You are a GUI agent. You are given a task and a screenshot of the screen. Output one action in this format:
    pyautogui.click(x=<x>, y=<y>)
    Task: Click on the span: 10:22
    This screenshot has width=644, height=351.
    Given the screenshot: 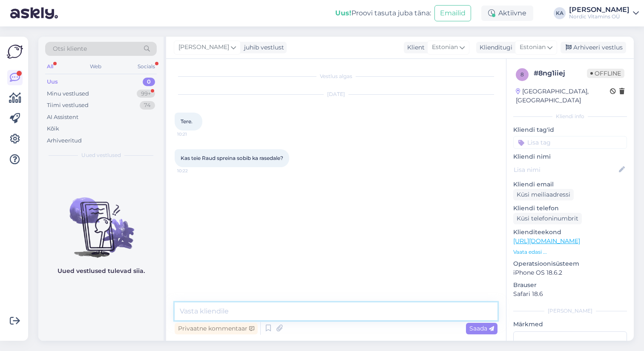 What is the action you would take?
    pyautogui.click(x=193, y=170)
    